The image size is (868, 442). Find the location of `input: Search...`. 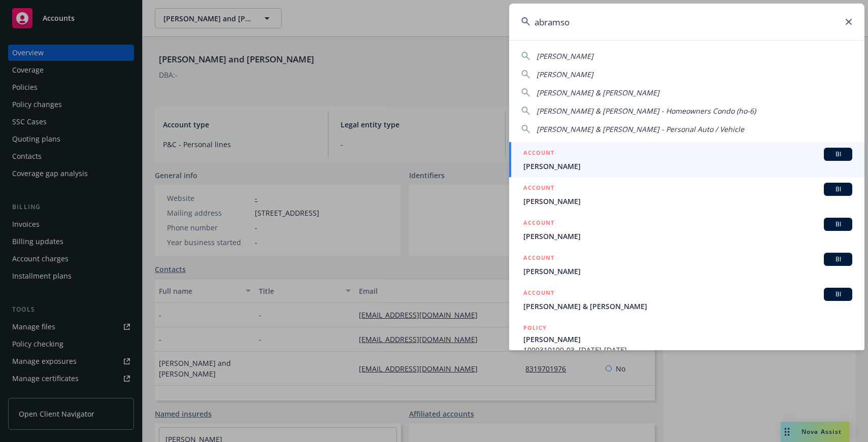

input: Search... is located at coordinates (687, 22).